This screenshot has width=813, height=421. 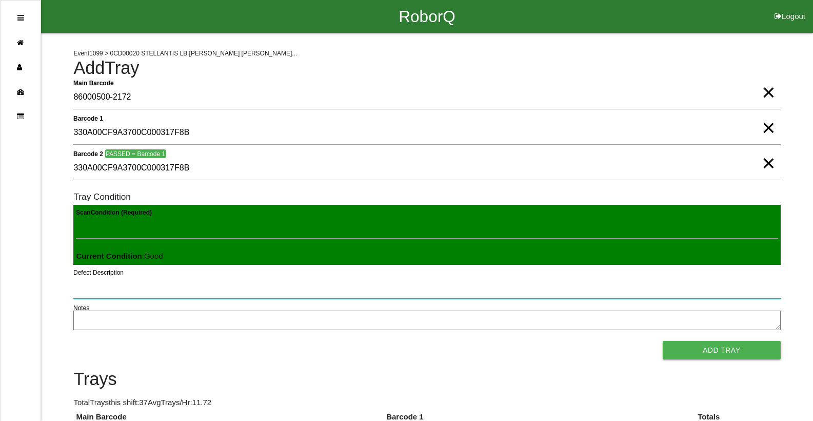 What do you see at coordinates (427, 97) in the screenshot?
I see `input: Required` at bounding box center [427, 97].